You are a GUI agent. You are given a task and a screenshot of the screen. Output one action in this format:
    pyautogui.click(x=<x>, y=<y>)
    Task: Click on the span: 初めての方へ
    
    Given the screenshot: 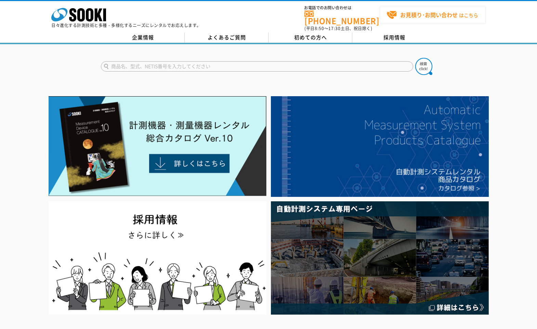 What is the action you would take?
    pyautogui.click(x=311, y=37)
    